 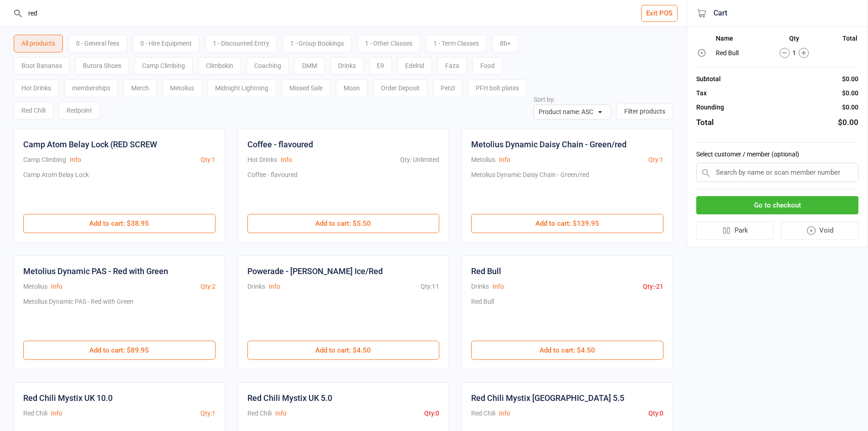 I want to click on div: 0 - Hire Equipment, so click(x=166, y=44).